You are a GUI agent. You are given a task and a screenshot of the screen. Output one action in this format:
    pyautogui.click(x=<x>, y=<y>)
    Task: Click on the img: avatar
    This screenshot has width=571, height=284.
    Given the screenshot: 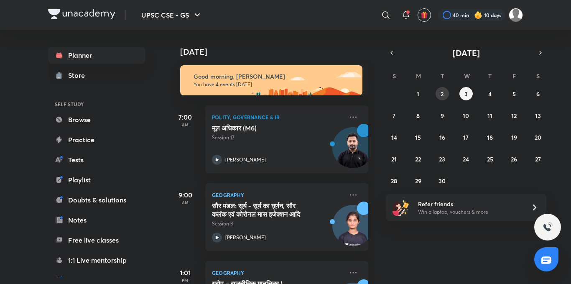 What is the action you would take?
    pyautogui.click(x=424, y=15)
    